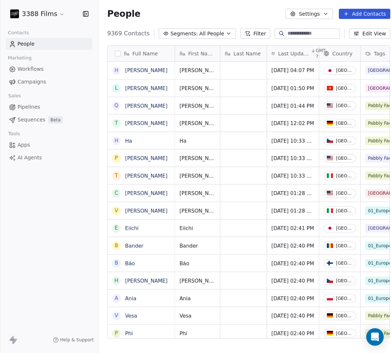 This screenshot has width=391, height=353. I want to click on div: P, so click(116, 158).